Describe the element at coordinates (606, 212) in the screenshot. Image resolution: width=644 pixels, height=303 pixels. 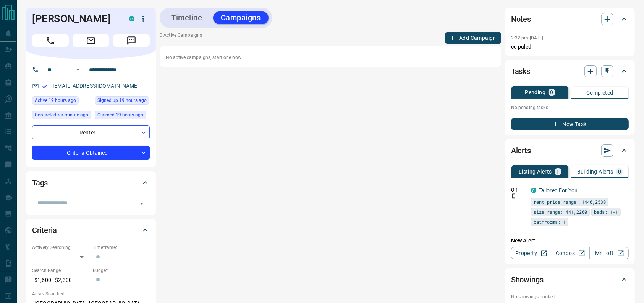
I see `span: beds: 1-1` at that location.